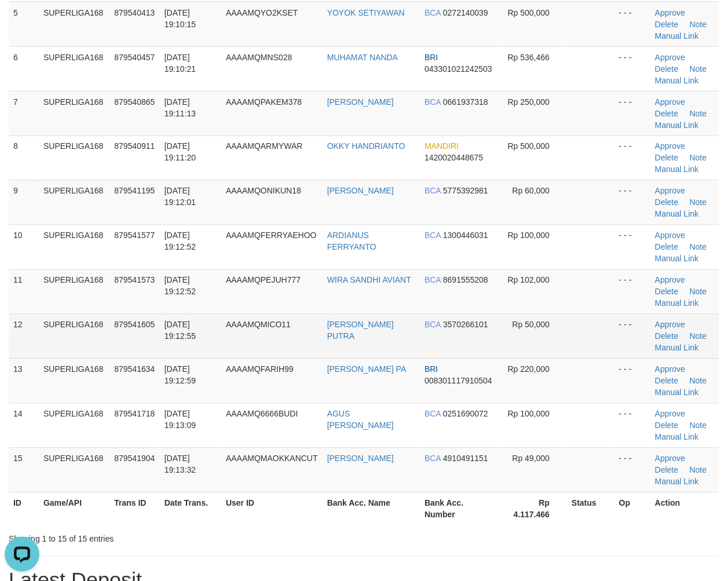 This screenshot has height=581, width=728. What do you see at coordinates (369, 280) in the screenshot?
I see `a: WIRA SANDHI AVIANT` at bounding box center [369, 280].